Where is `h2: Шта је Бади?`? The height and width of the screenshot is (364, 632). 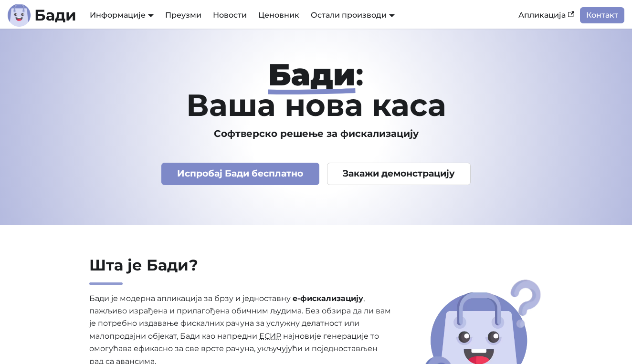 h2: Шта је Бади? is located at coordinates (240, 270).